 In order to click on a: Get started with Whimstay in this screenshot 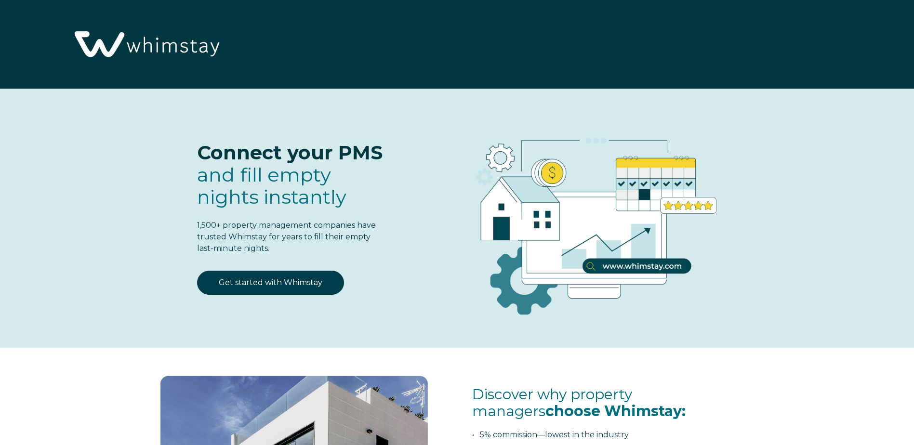, I will do `click(270, 283)`.